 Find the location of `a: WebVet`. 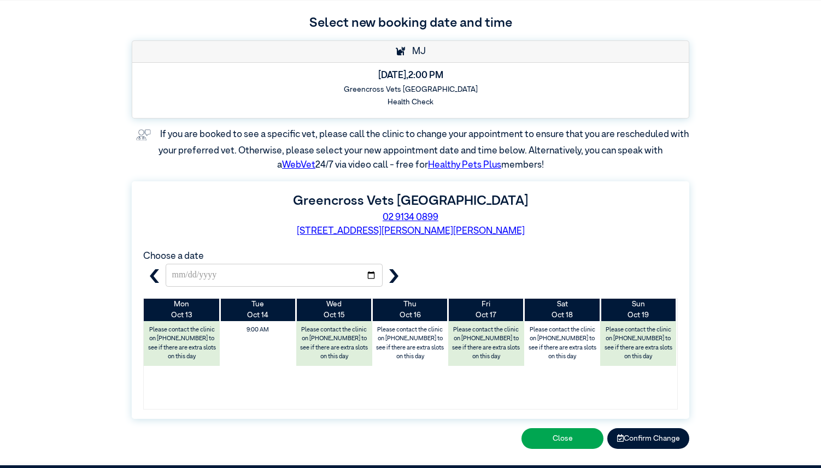

a: WebVet is located at coordinates (298, 165).